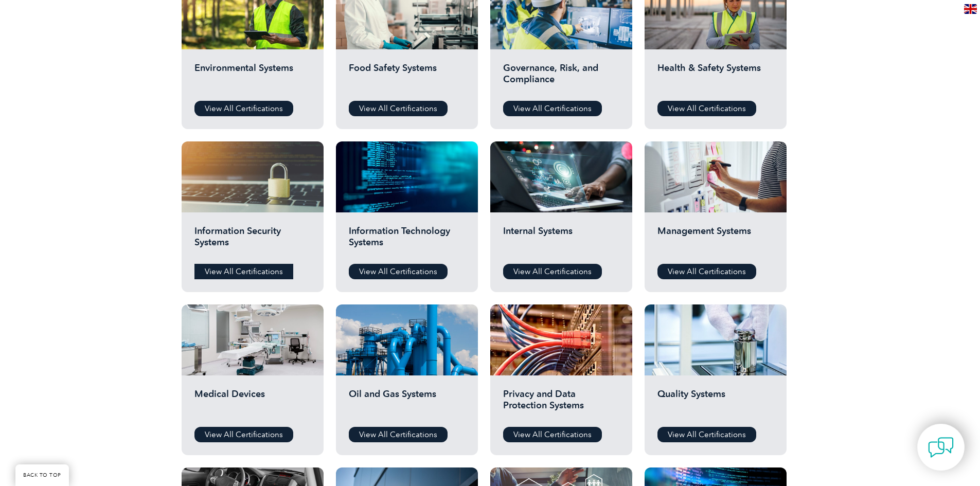 The width and height of the screenshot is (980, 486). Describe the element at coordinates (561, 240) in the screenshot. I see `h2: Internal Systems` at that location.